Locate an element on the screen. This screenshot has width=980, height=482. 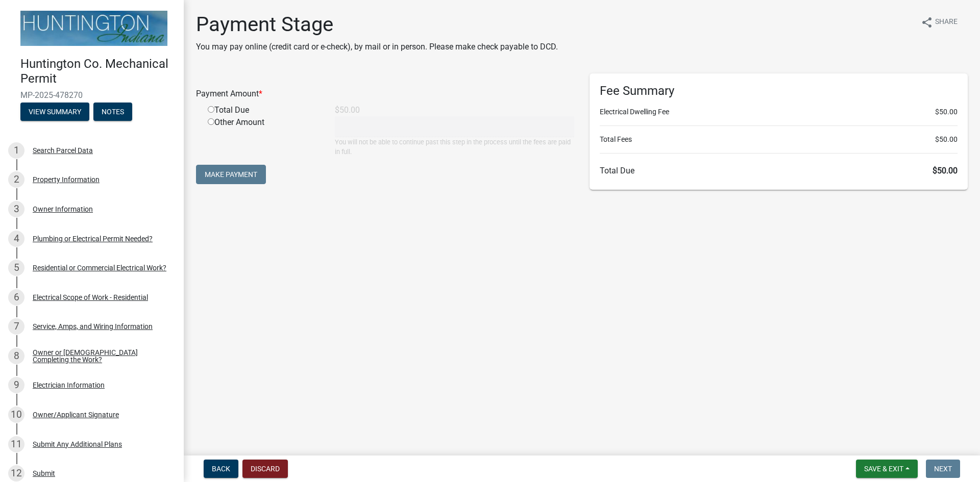
div: Electrician Information is located at coordinates (69, 385).